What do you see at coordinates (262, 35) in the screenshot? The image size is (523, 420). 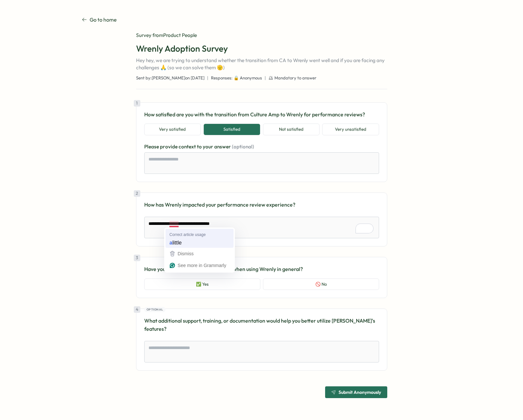 I see `div: Survey from Product People` at bounding box center [262, 35].